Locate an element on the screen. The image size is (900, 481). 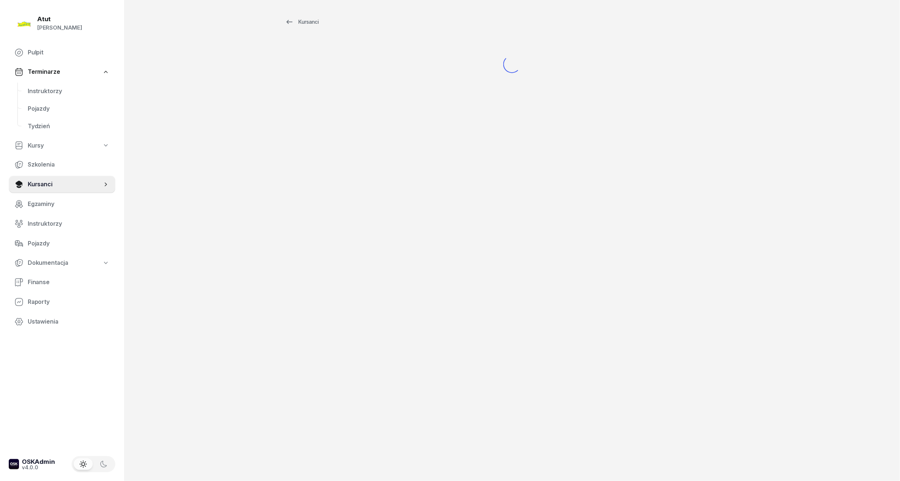
span: Terminarze is located at coordinates (44, 72).